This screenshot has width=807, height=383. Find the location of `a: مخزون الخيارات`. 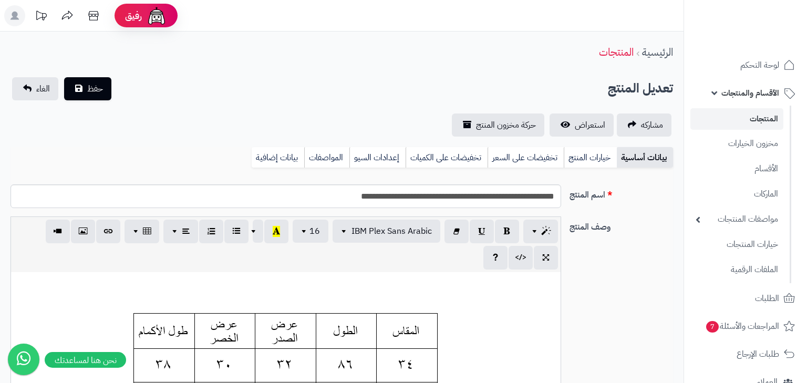

a: مخزون الخيارات is located at coordinates (737, 143).